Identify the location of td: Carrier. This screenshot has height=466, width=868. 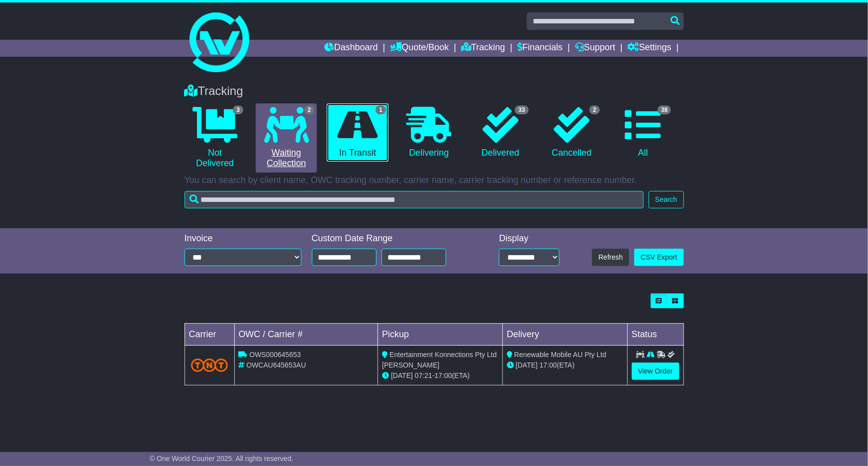
(209, 335).